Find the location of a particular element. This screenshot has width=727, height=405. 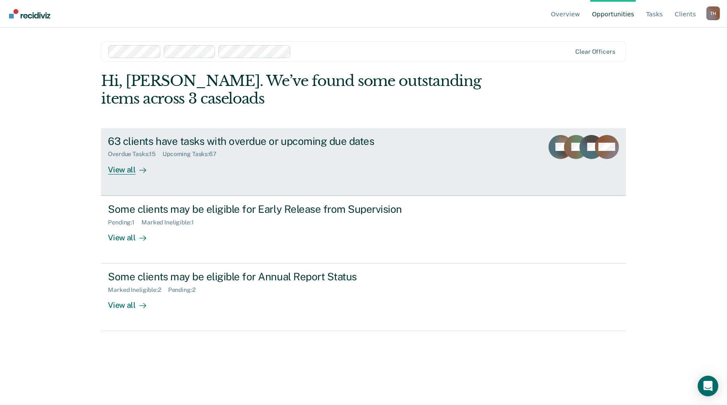

div: Pending : 1 is located at coordinates (125, 222).